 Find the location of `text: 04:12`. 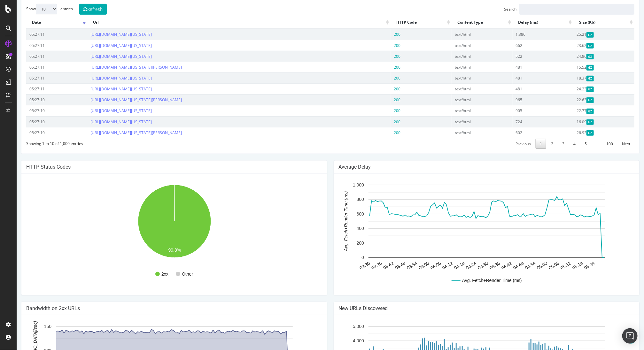

text: 04:12 is located at coordinates (431, 265).